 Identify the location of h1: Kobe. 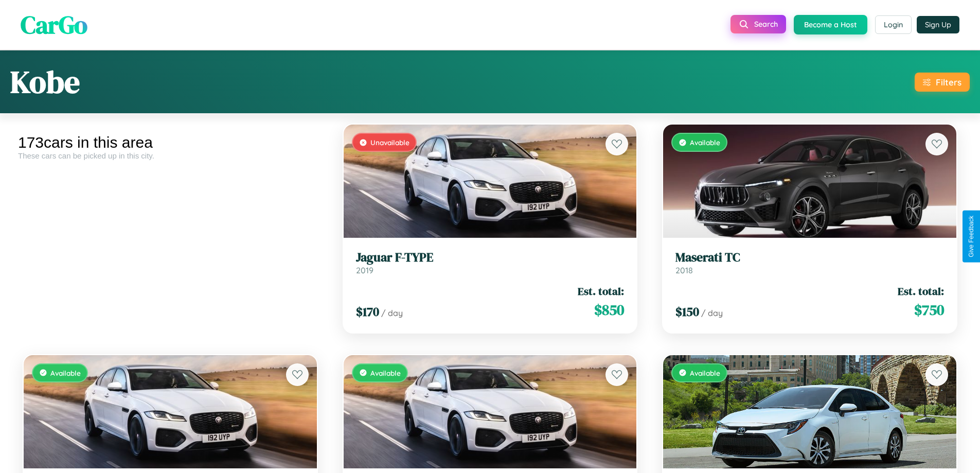
(45, 82).